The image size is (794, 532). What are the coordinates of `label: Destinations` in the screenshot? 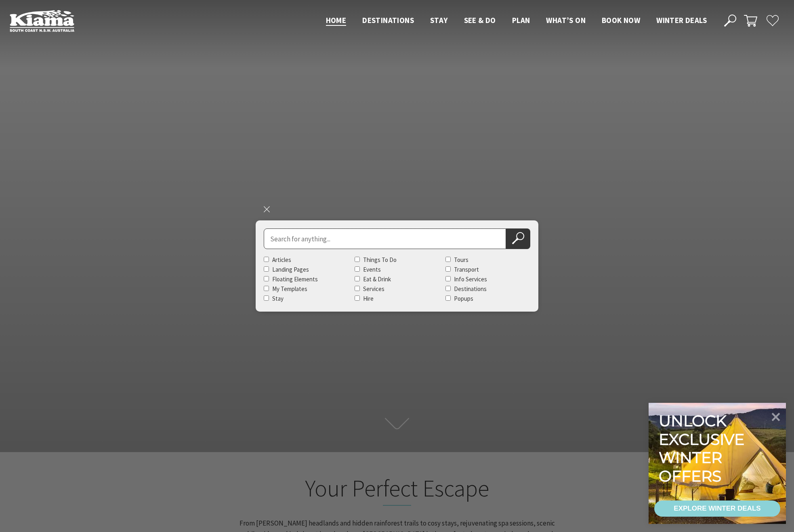 It's located at (470, 289).